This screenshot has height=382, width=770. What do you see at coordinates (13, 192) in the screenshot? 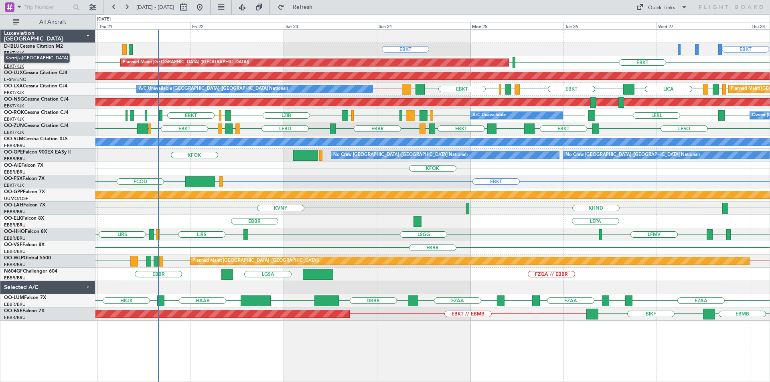
I see `span: OO-GPP` at bounding box center [13, 192].